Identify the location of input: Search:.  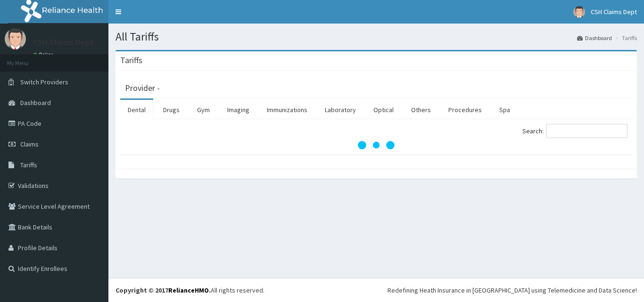
(586, 131).